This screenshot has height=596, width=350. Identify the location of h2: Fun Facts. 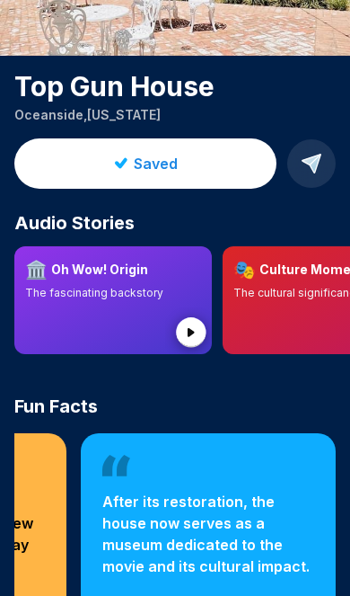
(175, 406).